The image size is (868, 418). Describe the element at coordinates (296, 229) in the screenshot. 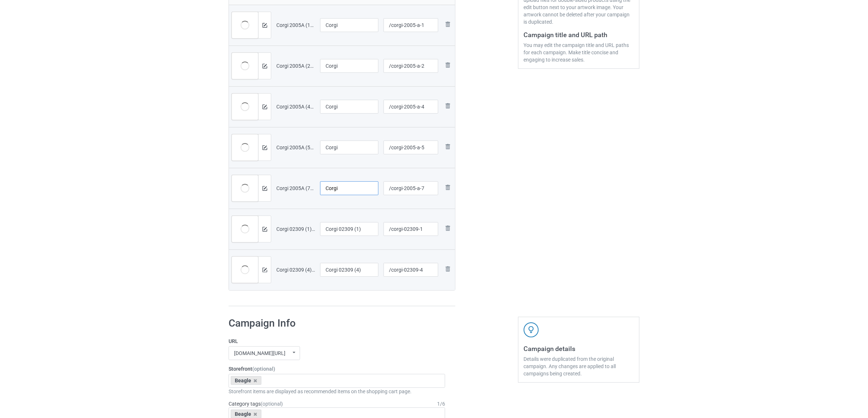

I see `div: Corgi 02309 (1).png` at that location.